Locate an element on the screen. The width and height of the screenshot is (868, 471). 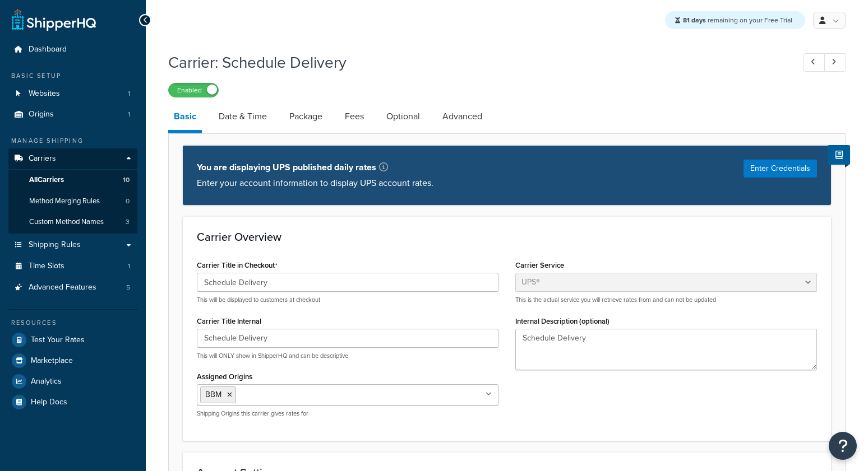
li: Websites is located at coordinates (73, 94).